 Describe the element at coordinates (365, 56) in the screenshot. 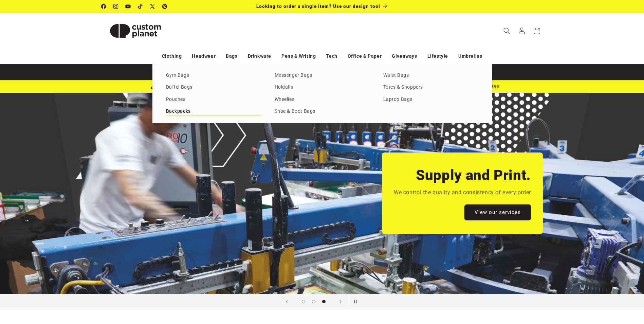

I see `a: Office & Paper` at that location.